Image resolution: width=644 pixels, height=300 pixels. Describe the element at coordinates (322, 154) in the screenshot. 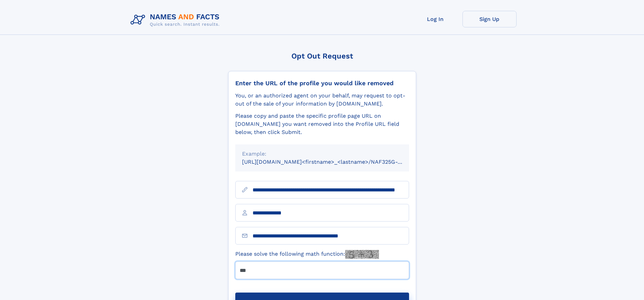

I see `div: Example:` at that location.